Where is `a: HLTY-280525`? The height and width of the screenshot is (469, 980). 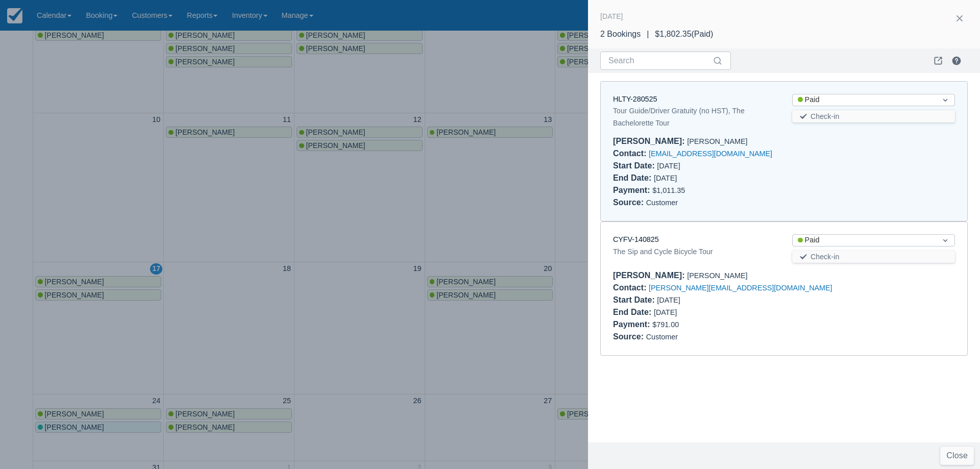
a: HLTY-280525 is located at coordinates (635, 99).